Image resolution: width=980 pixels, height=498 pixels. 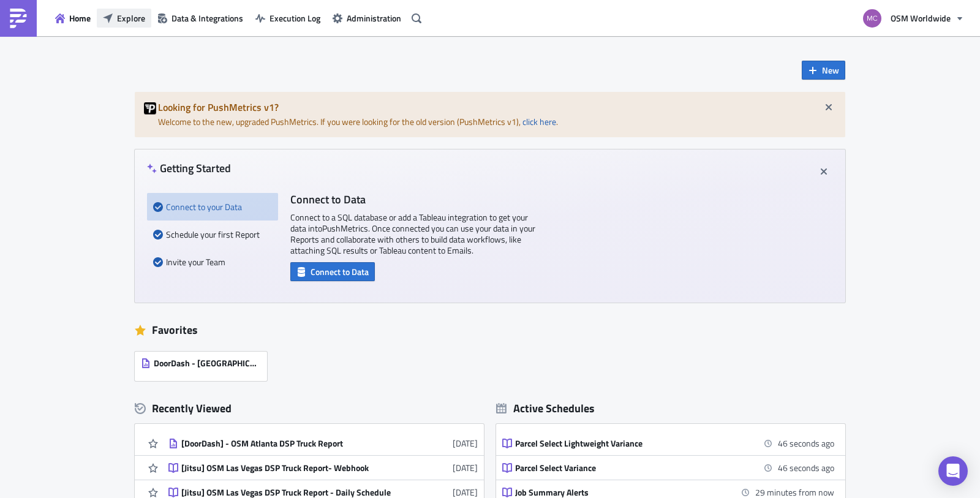 I want to click on a: Execution Log, so click(x=288, y=18).